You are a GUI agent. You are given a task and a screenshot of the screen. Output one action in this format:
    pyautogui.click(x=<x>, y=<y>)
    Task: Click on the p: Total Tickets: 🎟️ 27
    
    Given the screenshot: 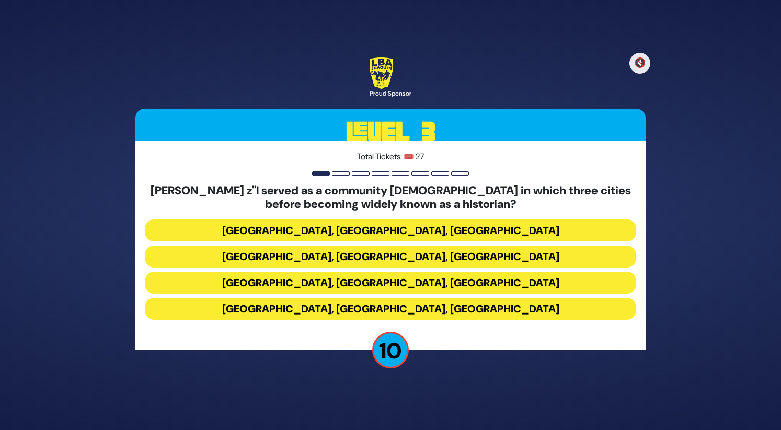 What is the action you would take?
    pyautogui.click(x=390, y=157)
    